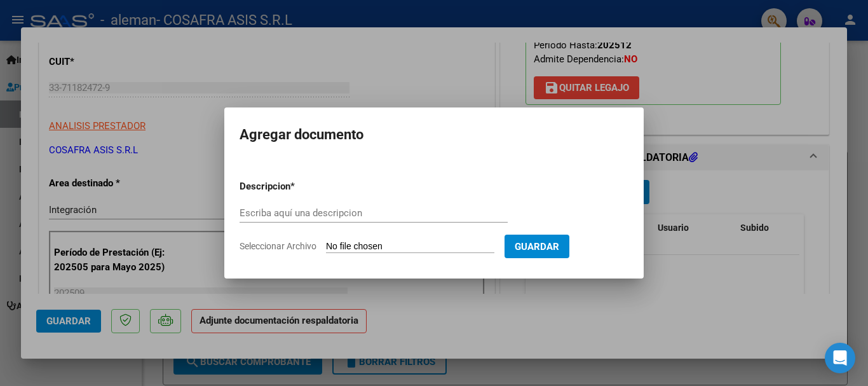 The height and width of the screenshot is (386, 868). I want to click on h2: Agregar documento, so click(434, 135).